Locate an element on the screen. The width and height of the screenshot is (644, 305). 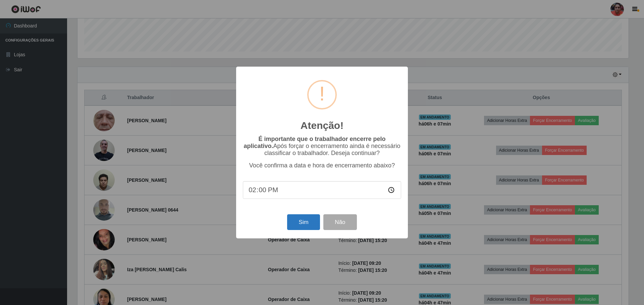
h2: Atenção! is located at coordinates (322, 126).